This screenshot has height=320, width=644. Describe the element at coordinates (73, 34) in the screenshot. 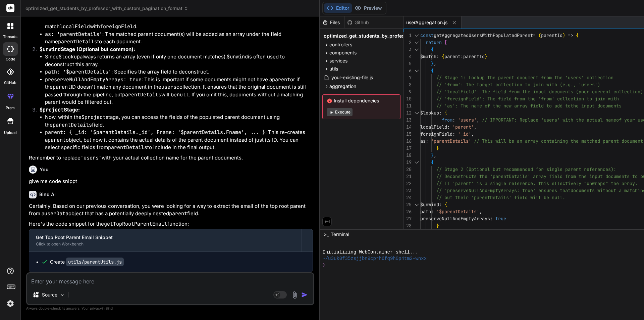

I see `code: as: 'parentDetails'` at that location.